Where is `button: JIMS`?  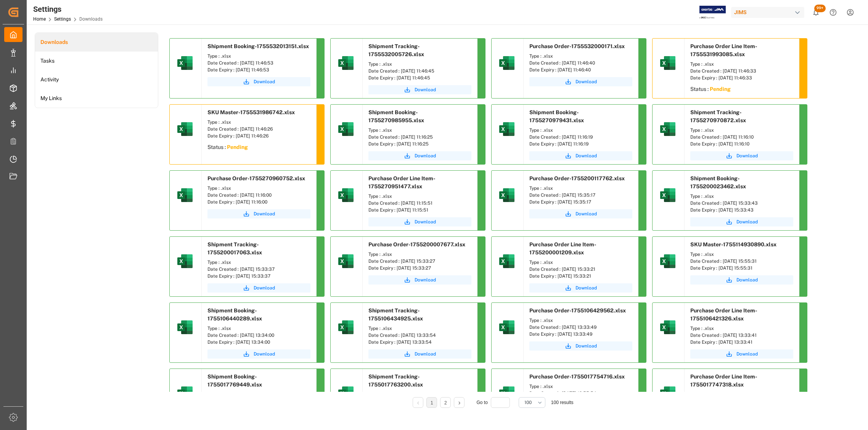
button: JIMS is located at coordinates (769, 12).